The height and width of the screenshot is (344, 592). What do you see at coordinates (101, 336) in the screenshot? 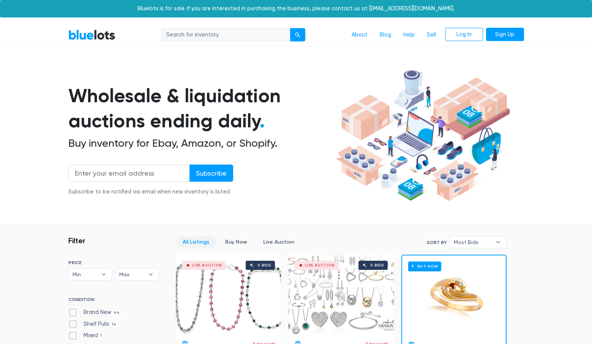
I see `span: 1` at bounding box center [101, 336].